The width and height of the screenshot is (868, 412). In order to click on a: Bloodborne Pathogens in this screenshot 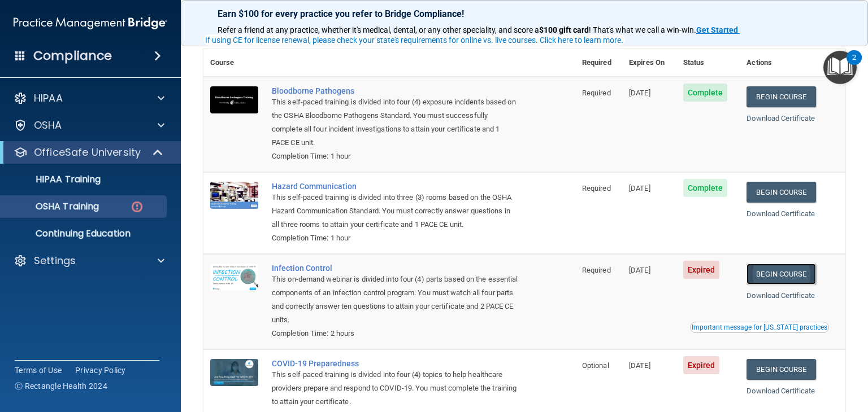, I will do `click(395, 91)`.